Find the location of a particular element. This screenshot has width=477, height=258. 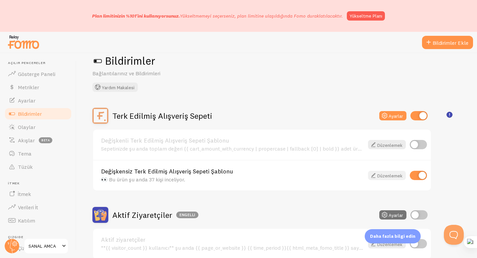

a: İtmek is located at coordinates (38, 194).